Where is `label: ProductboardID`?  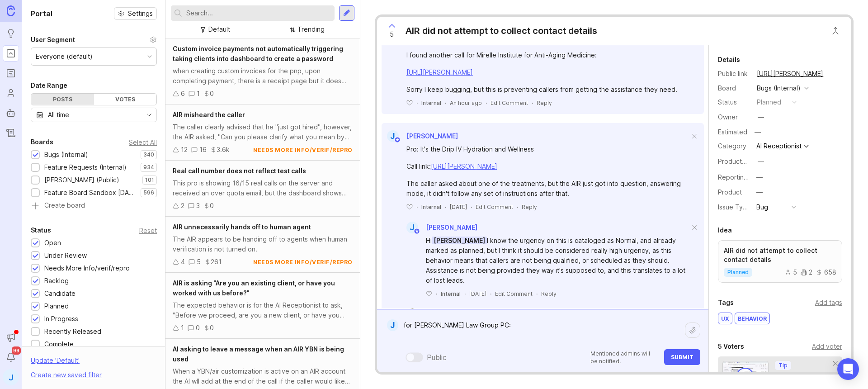 label: ProductboardID is located at coordinates (742, 161).